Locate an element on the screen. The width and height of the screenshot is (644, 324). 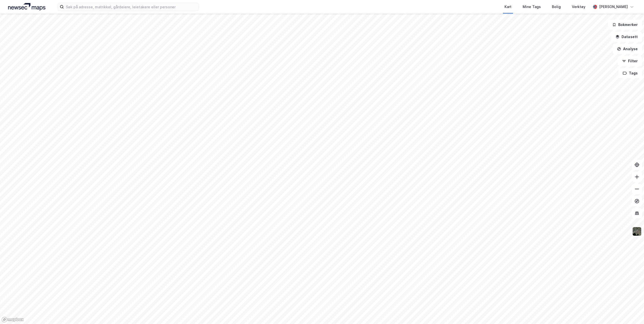
button: Datasett is located at coordinates (626, 37).